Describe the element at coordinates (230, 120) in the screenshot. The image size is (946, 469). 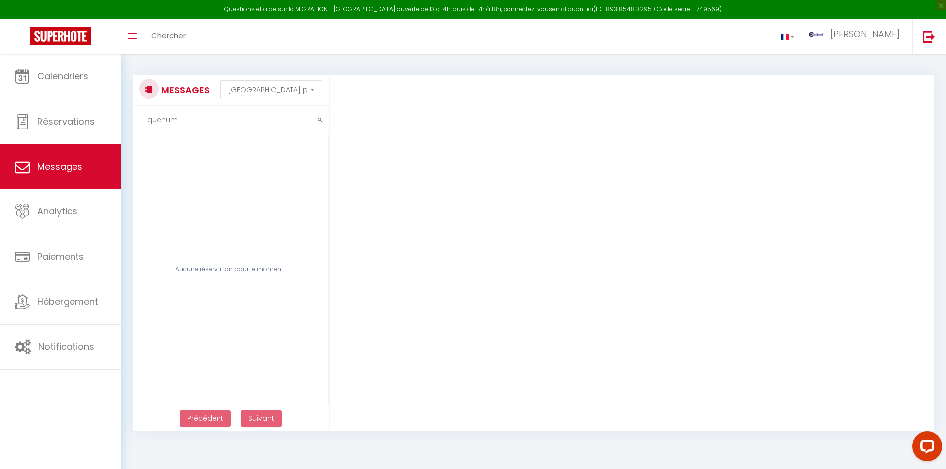
I see `input: Rechercher un mot clé` at that location.